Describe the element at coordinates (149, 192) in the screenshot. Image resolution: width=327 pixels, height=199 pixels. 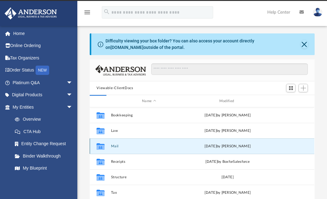
I see `button: Tax` at that location.